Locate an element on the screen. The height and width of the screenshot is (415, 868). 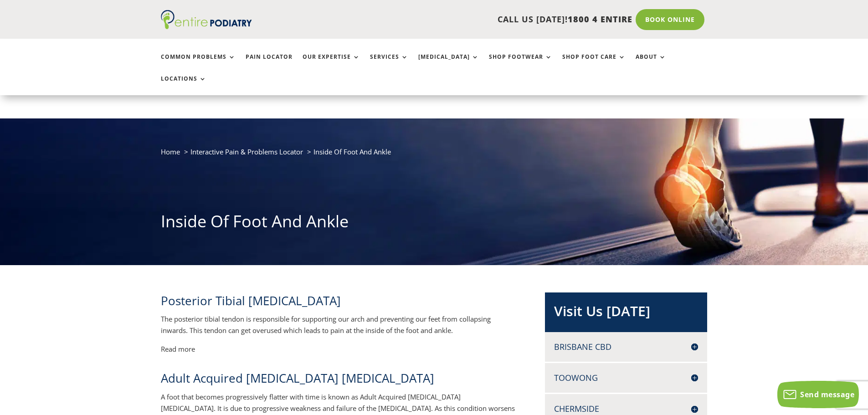
span: 1800 4 ENTIRE is located at coordinates (600, 19).